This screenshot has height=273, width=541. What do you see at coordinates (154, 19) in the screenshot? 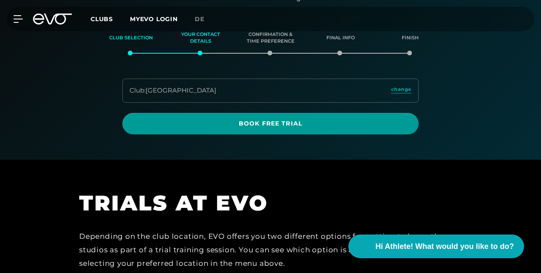
I see `a: MYEVO LOGIN` at bounding box center [154, 19].